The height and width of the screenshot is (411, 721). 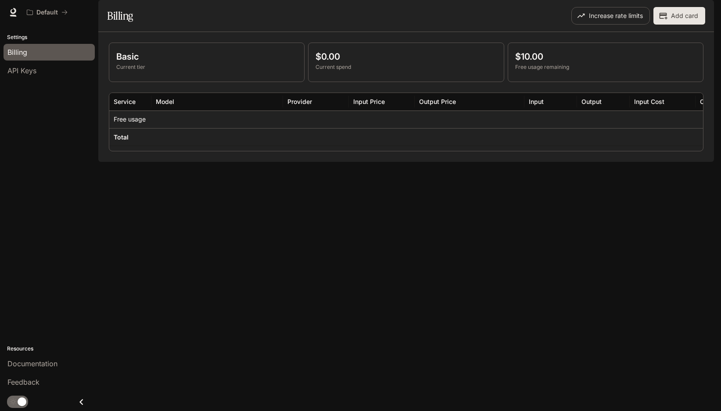 What do you see at coordinates (406, 57) in the screenshot?
I see `p: $0.00` at bounding box center [406, 57].